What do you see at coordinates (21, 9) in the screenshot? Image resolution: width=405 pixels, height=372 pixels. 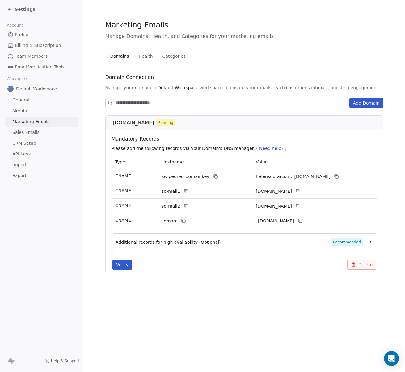 I see `a: Settings` at bounding box center [21, 9].